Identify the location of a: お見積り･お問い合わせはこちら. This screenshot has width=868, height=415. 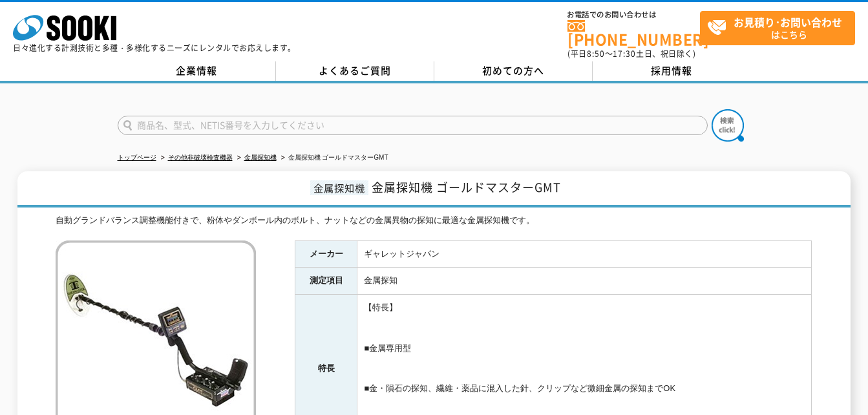
(778, 28).